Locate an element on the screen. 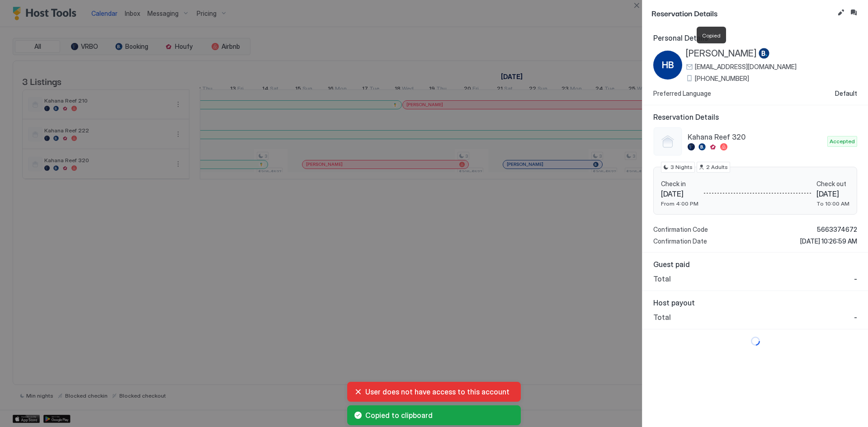  span: To 10:00 AM is located at coordinates (833, 204).